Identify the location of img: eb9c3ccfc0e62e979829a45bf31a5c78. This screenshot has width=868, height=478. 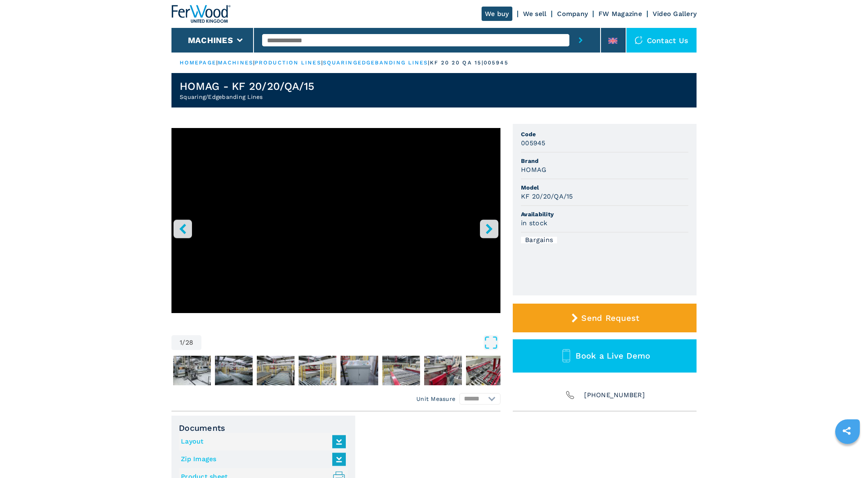
(401, 370).